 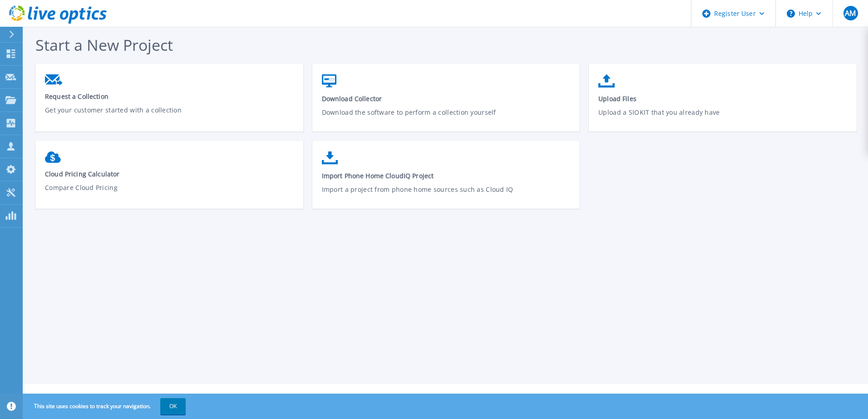 What do you see at coordinates (850, 13) in the screenshot?
I see `span: AM` at bounding box center [850, 13].